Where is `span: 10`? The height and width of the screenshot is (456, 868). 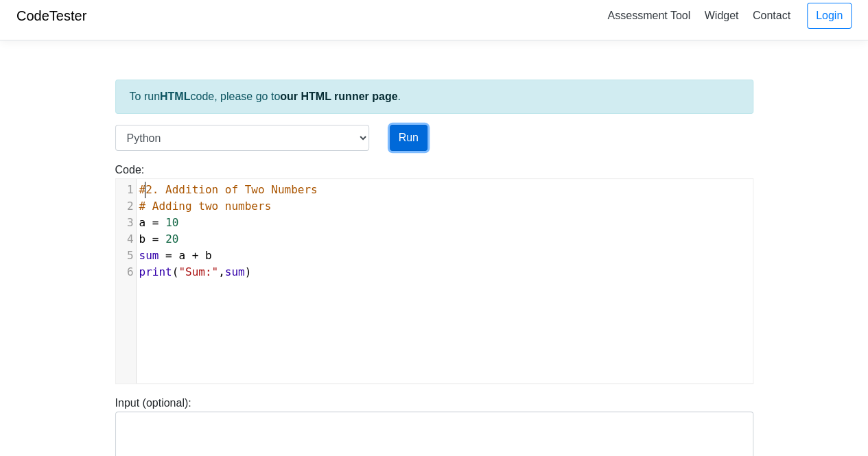 span: 10 is located at coordinates (171, 222).